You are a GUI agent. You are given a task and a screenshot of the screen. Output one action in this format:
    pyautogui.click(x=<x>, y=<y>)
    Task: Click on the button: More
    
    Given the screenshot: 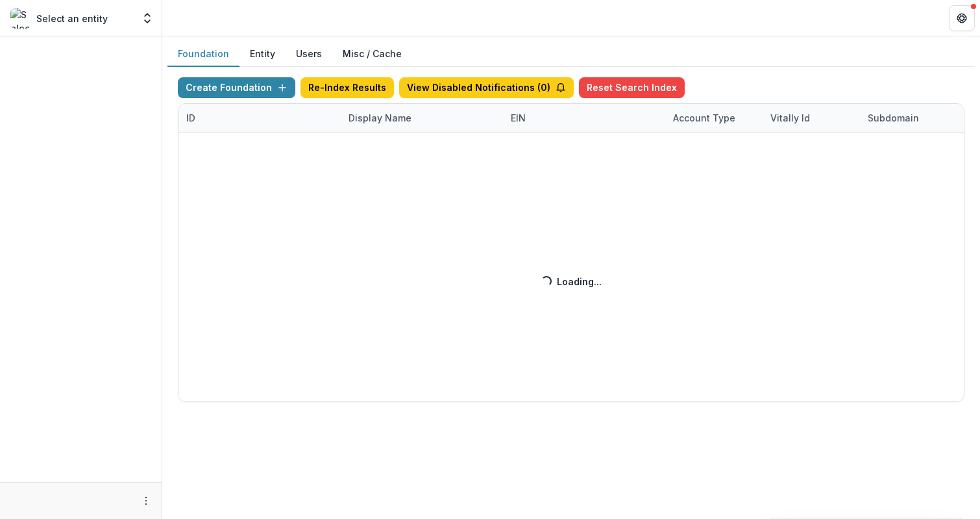 What is the action you would take?
    pyautogui.click(x=146, y=501)
    